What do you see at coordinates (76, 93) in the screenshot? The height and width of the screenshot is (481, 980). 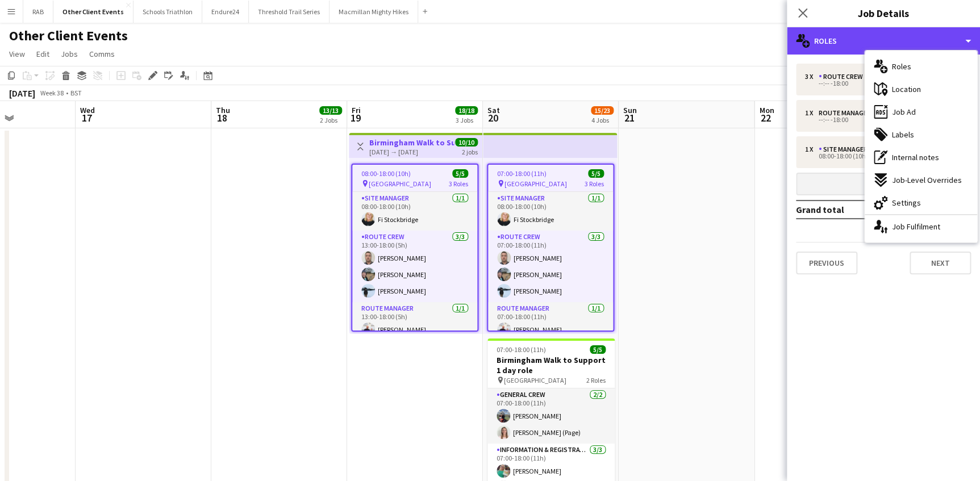 I see `div: BST` at bounding box center [76, 93].